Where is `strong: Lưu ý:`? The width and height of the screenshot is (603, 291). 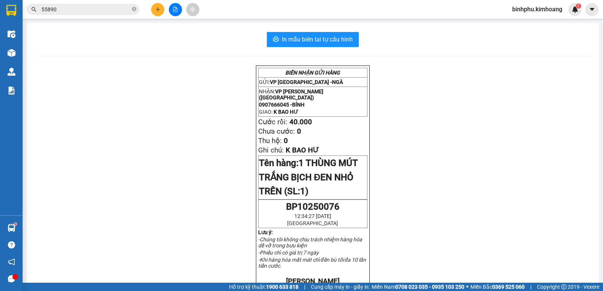
strong: Lưu ý: is located at coordinates (265, 232).